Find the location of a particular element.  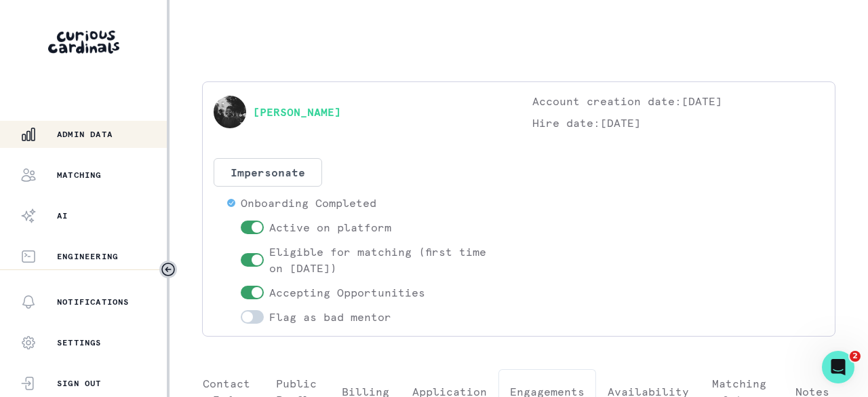

p: Matching is located at coordinates (80, 175).